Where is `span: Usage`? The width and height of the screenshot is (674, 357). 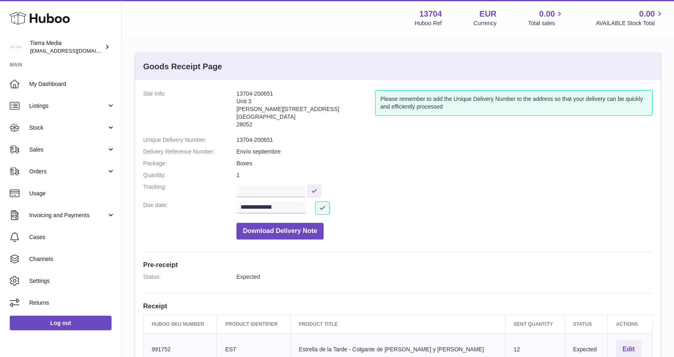
span: Usage is located at coordinates (72, 193).